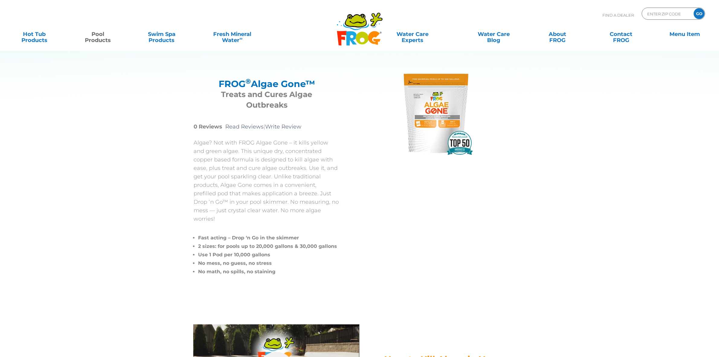 The height and width of the screenshot is (357, 719). Describe the element at coordinates (621, 34) in the screenshot. I see `a: ContactFROG` at that location.